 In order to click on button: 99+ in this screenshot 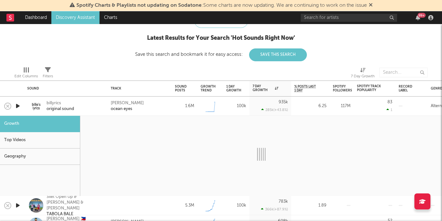, I will do `click(418, 18)`.